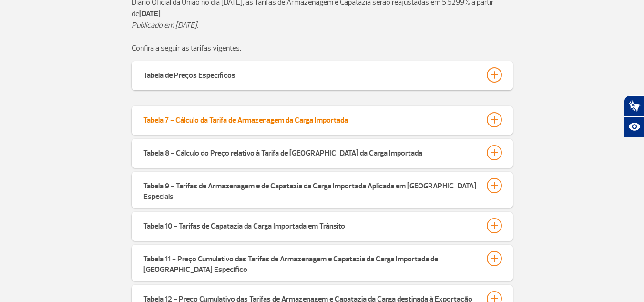  Describe the element at coordinates (322, 48) in the screenshot. I see `p: Confira a seguir as tarifas vigentes:` at that location.